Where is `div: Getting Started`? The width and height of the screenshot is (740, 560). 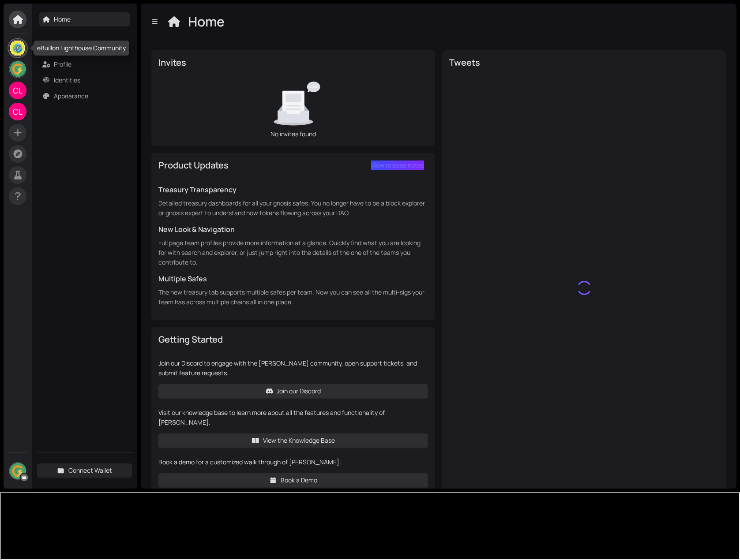 div: Getting Started is located at coordinates (293, 340).